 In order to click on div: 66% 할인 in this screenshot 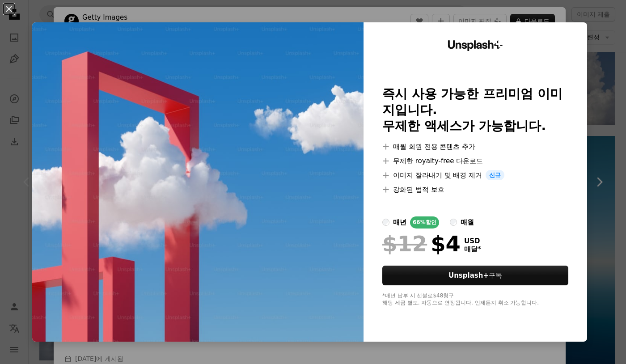, I will do `click(424, 222)`.